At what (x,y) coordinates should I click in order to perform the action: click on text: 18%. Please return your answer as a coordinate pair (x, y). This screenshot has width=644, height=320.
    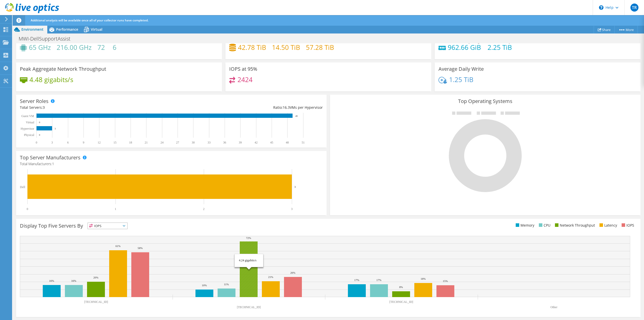
    Looking at the image, I should click on (423, 279).